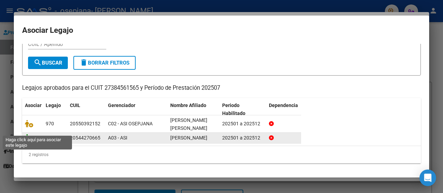 This screenshot has height=193, width=443. Describe the element at coordinates (84, 63) in the screenshot. I see `mat-icon: delete` at that location.